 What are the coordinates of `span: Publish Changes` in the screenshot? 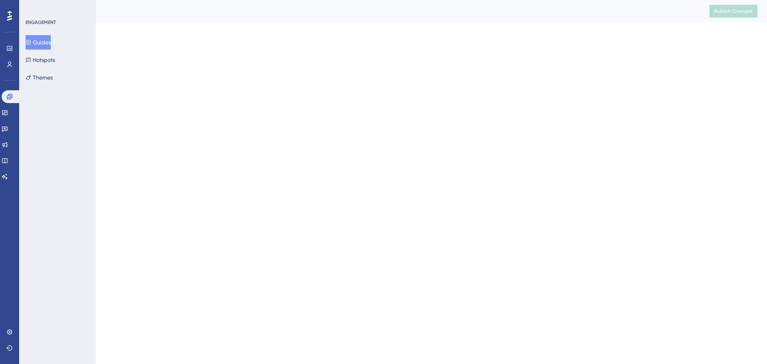 It's located at (734, 11).